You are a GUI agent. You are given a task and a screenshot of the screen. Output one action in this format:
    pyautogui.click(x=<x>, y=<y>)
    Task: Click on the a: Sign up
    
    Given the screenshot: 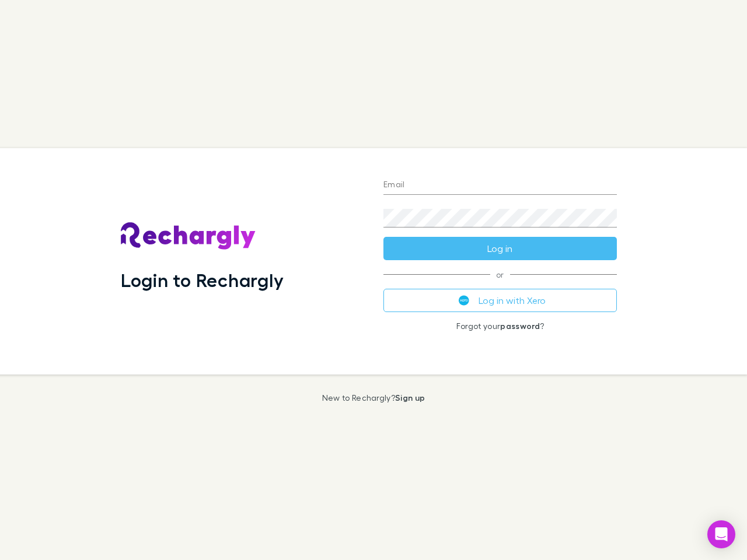 What is the action you would take?
    pyautogui.click(x=410, y=397)
    